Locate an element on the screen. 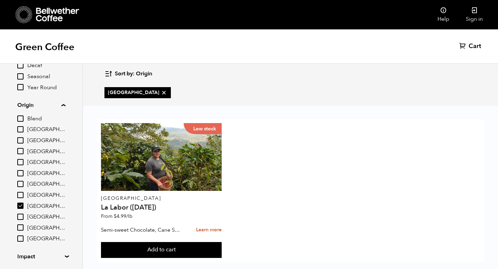 The width and height of the screenshot is (498, 269). input: Blend is located at coordinates (20, 119).